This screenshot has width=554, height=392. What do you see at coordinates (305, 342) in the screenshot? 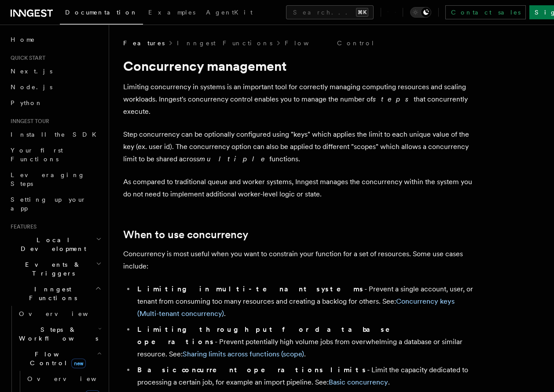
I see `li: - Prevent potentially high volume jobs from overwhelming a database or similar resource. See: .` at bounding box center [305, 342].